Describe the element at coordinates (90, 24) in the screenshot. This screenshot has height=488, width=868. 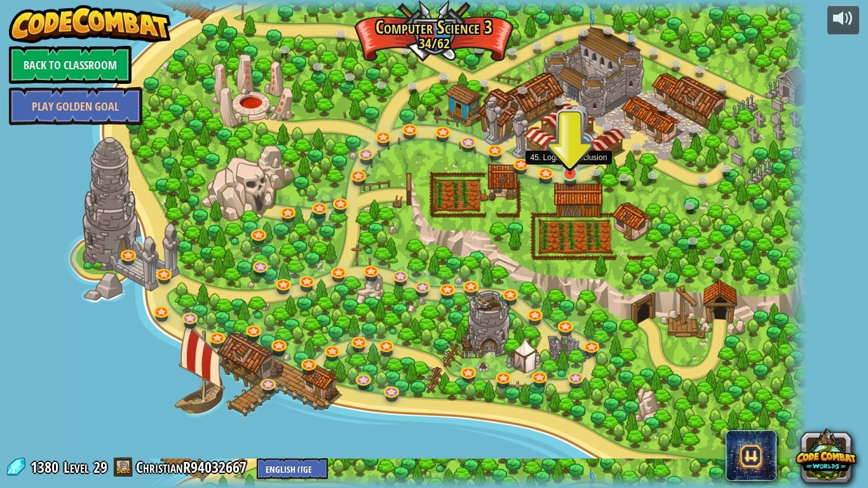
I see `img: CodeCombat - Learn how to code by playing a game` at that location.